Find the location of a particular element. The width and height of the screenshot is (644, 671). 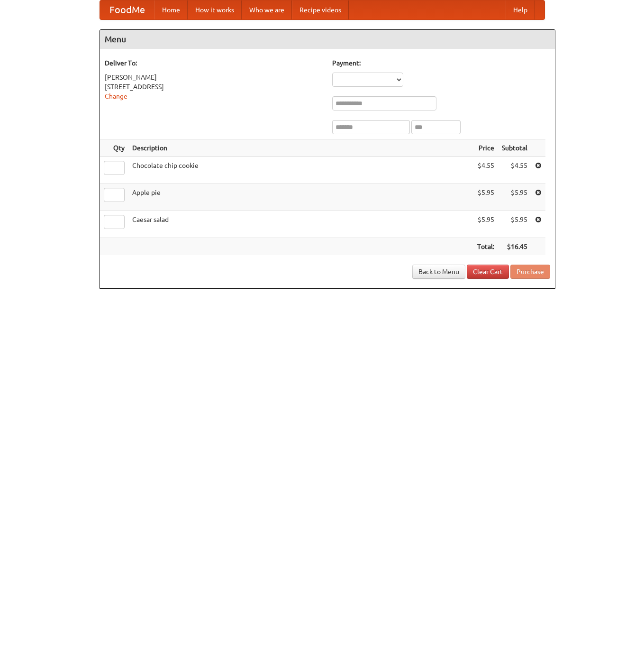

th: Subtotal is located at coordinates (515, 148).